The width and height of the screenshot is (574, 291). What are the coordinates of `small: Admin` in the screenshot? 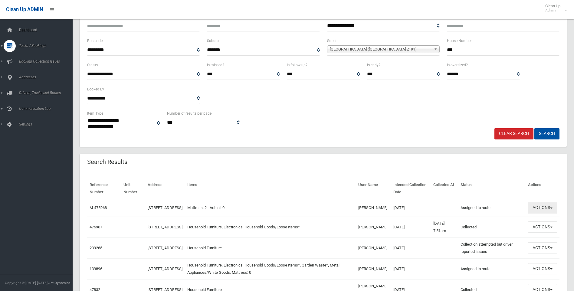 It's located at (553, 10).